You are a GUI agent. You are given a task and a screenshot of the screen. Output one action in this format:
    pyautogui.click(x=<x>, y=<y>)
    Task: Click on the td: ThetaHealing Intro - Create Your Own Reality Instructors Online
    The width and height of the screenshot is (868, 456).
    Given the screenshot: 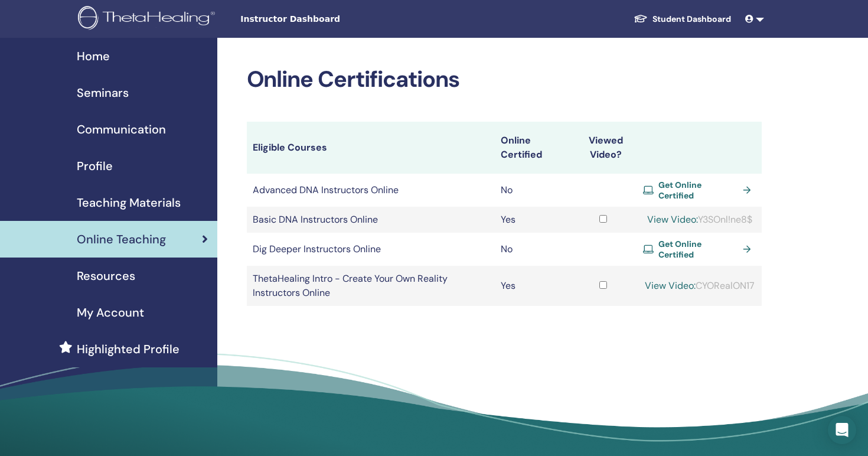 What is the action you would take?
    pyautogui.click(x=371, y=286)
    